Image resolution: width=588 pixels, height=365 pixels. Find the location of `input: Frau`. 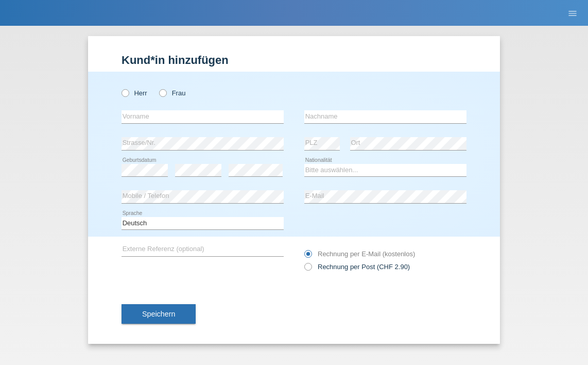

input: Frau is located at coordinates (162, 92).